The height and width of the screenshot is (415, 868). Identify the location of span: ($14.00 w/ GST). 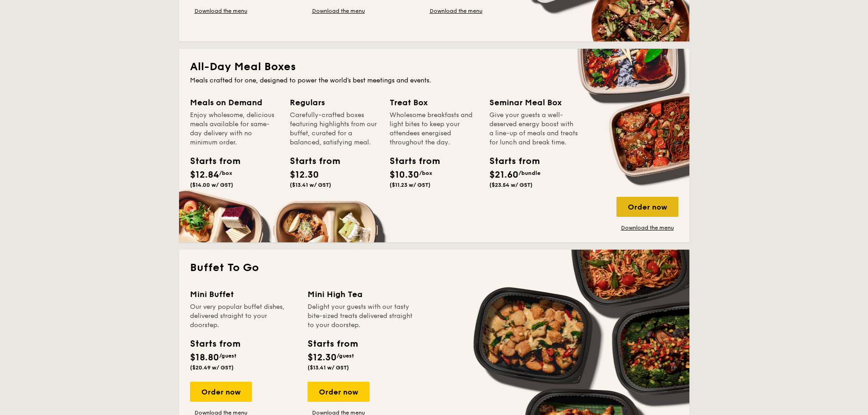
(212, 185).